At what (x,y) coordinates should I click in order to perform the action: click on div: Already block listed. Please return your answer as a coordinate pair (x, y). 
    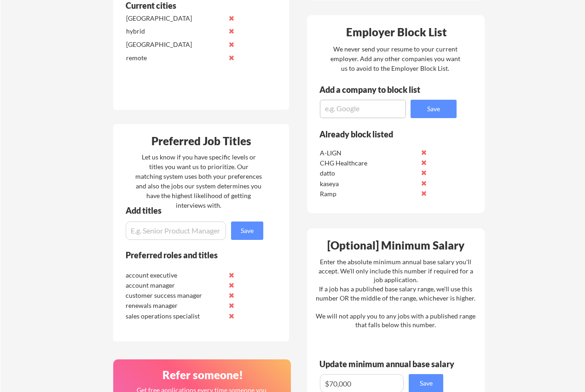
    Looking at the image, I should click on (381, 134).